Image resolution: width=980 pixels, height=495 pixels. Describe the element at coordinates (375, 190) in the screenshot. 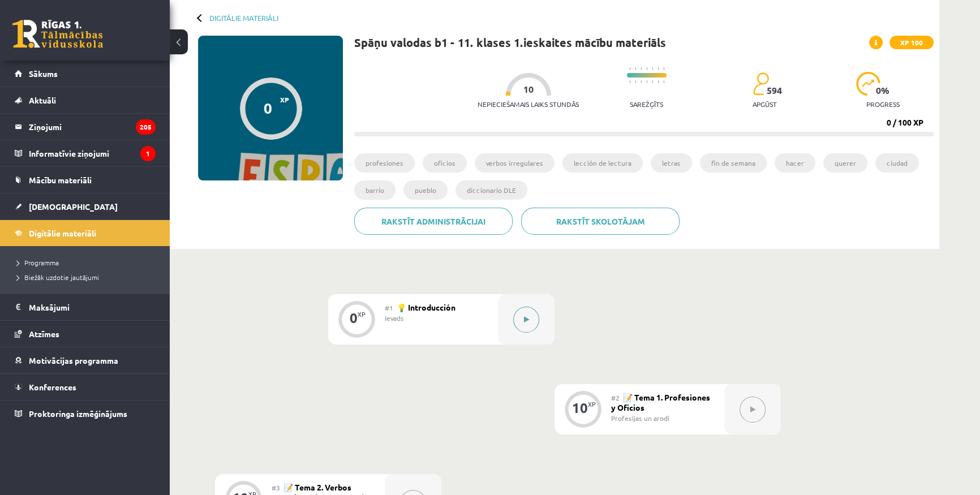

I see `li: barrio` at that location.